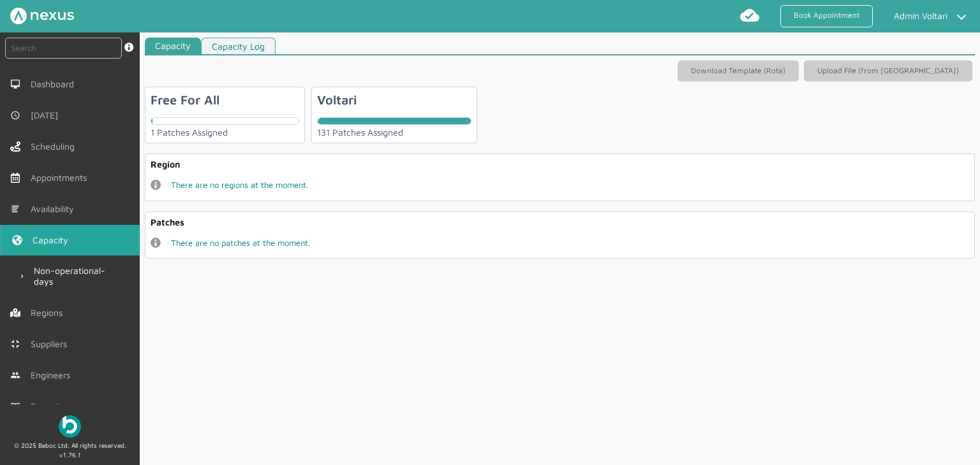 The width and height of the screenshot is (980, 465). What do you see at coordinates (15, 375) in the screenshot?
I see `img: md-people.svg` at bounding box center [15, 375].